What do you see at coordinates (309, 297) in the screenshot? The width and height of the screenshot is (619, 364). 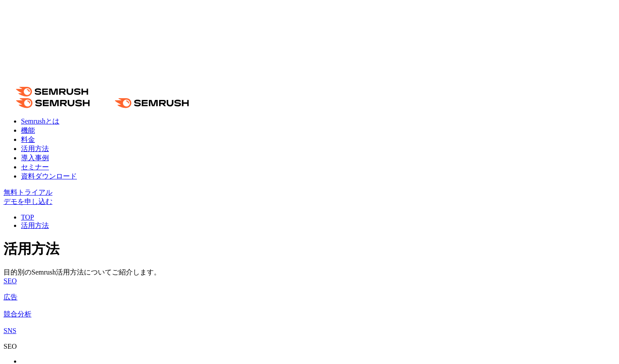 I see `div: 広告` at bounding box center [309, 297].